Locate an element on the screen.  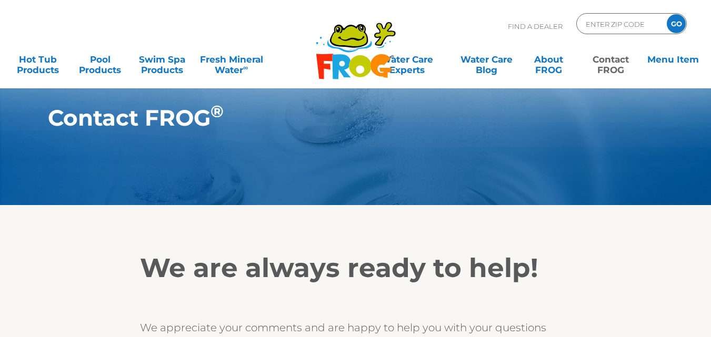
a: Water CareExperts is located at coordinates (407, 59).